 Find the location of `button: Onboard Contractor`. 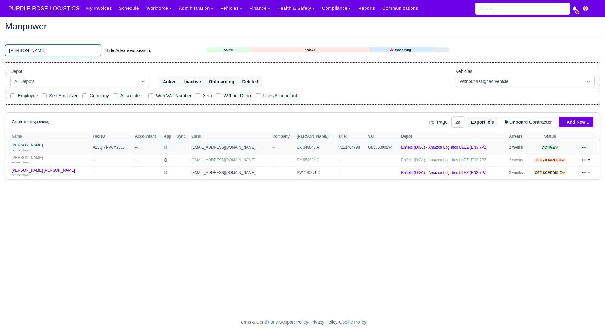

button: Onboard Contractor is located at coordinates (529, 122).